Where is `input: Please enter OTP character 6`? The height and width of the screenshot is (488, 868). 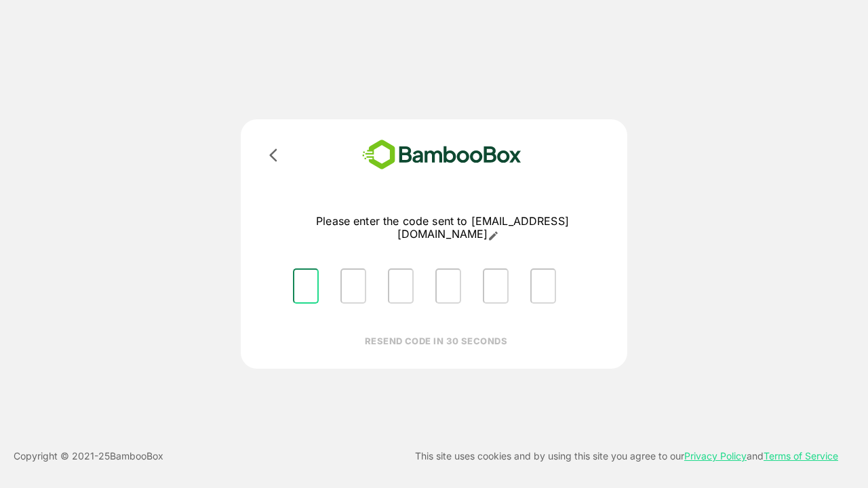 input: Please enter OTP character 6 is located at coordinates (543, 286).